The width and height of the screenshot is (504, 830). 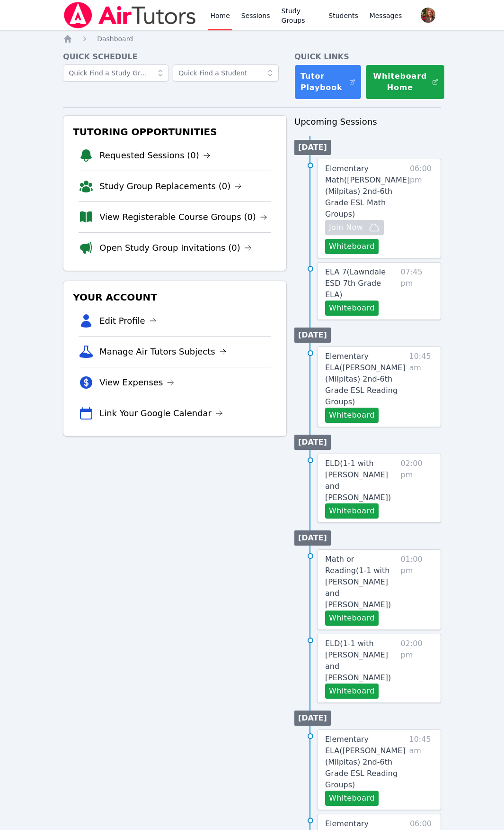 I want to click on span: Messages, so click(x=386, y=15).